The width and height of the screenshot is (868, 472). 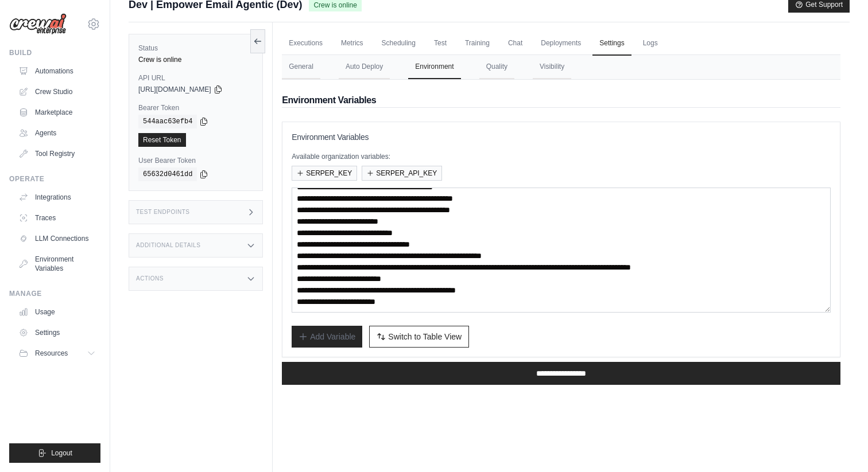 What do you see at coordinates (38, 24) in the screenshot?
I see `img: Logo` at bounding box center [38, 24].